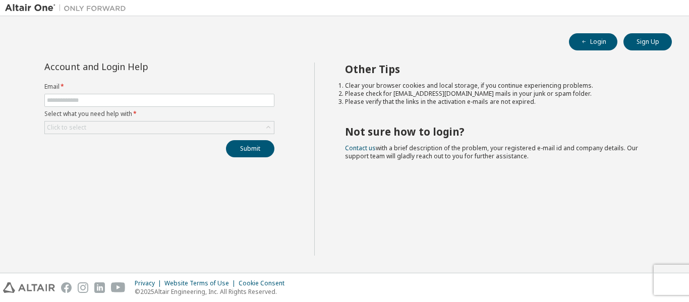 The height and width of the screenshot is (302, 689). I want to click on img: youtube.svg, so click(118, 288).